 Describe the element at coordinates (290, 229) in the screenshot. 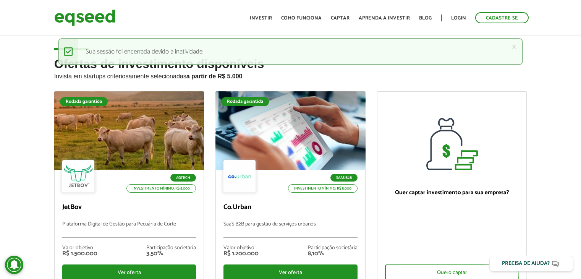

I see `p: SaaS B2B para gestão de serviços urbanos` at that location.